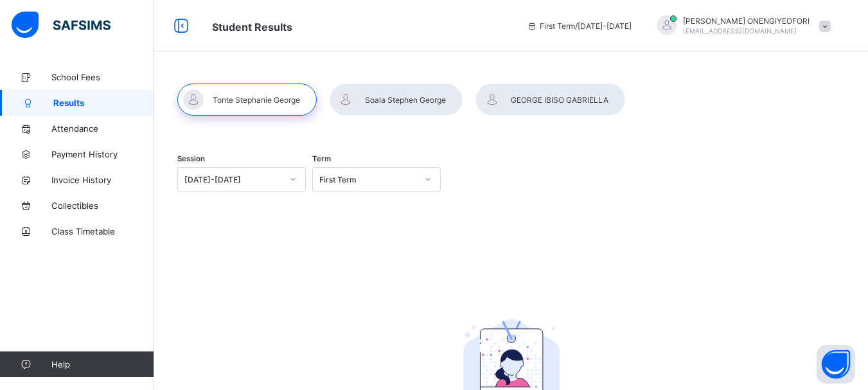  Describe the element at coordinates (321, 158) in the screenshot. I see `span: Term` at that location.